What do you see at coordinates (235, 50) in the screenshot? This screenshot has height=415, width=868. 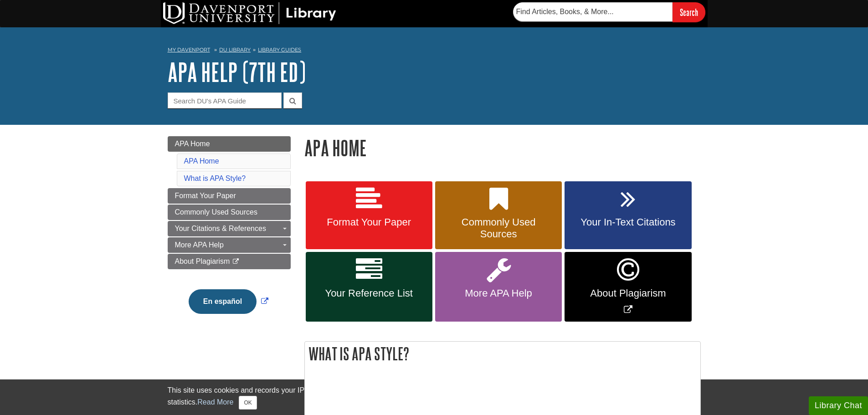 I see `a: DU Library` at bounding box center [235, 50].